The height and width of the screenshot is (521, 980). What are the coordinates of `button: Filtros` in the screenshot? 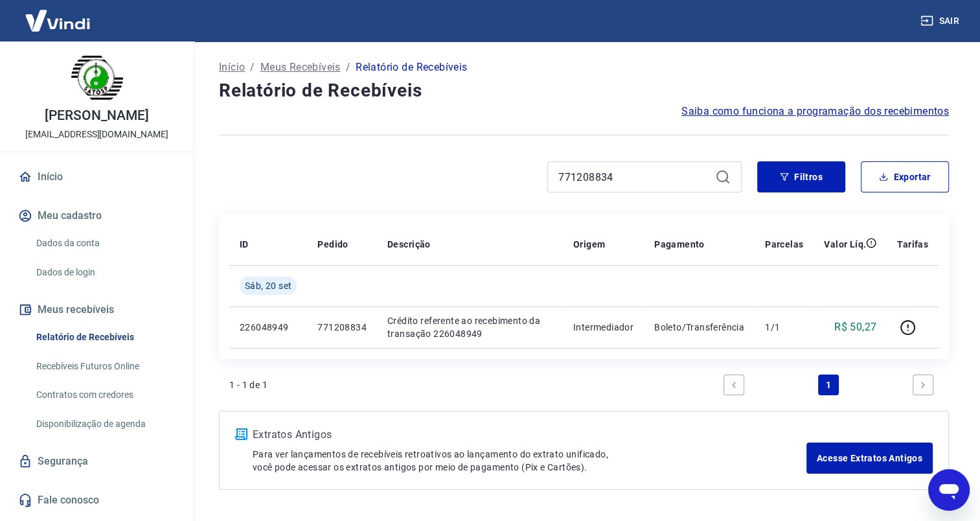 It's located at (801, 177).